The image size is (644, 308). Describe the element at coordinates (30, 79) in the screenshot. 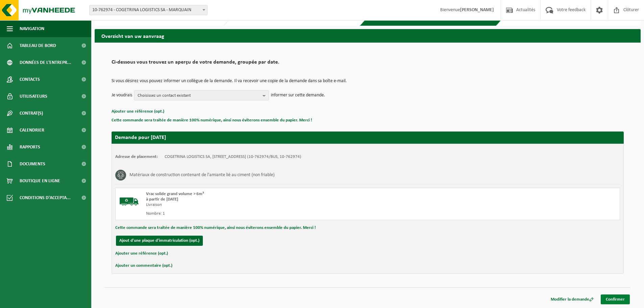

I see `span: Contacts` at that location.